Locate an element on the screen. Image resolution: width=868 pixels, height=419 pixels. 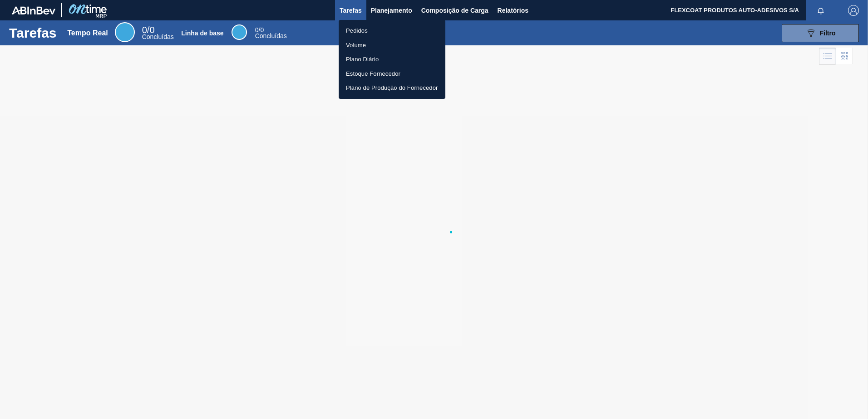
li: Estoque Fornecedor is located at coordinates (392, 74).